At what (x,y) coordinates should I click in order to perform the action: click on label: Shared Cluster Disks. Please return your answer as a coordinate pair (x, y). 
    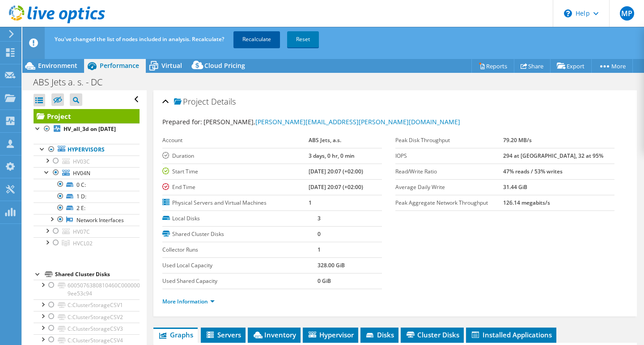
    Looking at the image, I should click on (239, 234).